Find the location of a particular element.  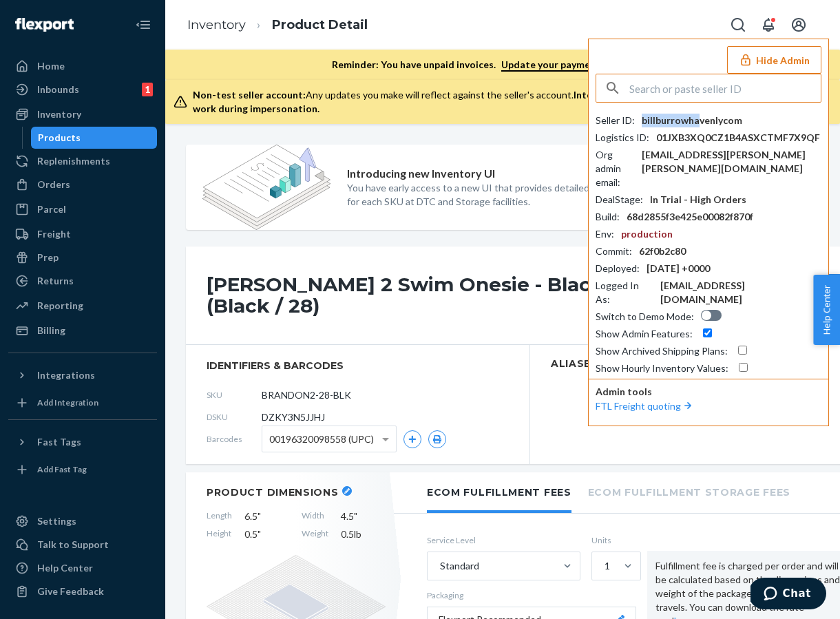

a: Orders is located at coordinates (83, 185).